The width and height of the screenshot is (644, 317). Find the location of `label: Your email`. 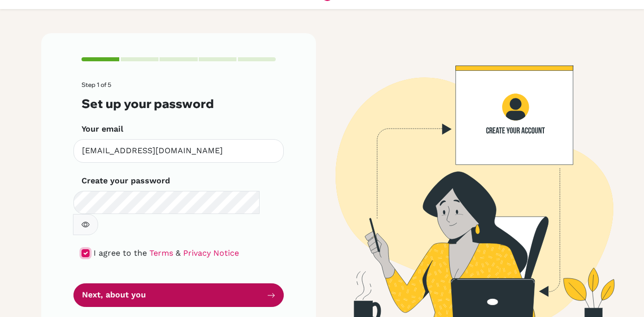

label: Your email is located at coordinates (102, 130).